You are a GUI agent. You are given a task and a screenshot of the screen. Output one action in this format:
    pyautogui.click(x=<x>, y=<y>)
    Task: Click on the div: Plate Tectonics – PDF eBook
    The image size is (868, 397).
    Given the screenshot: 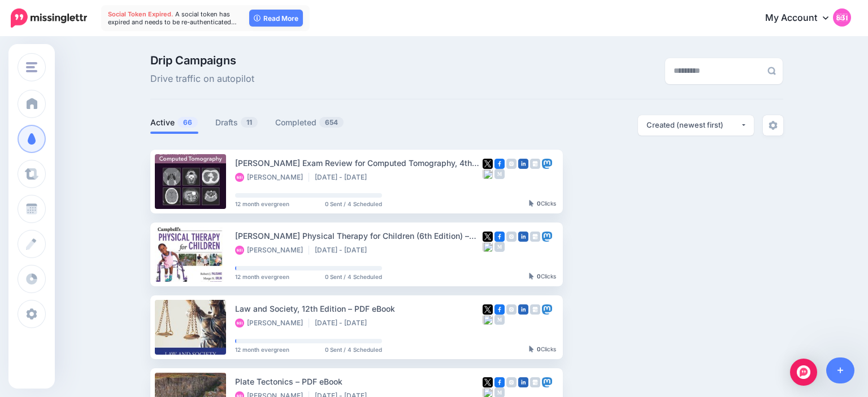 What is the action you would take?
    pyautogui.click(x=359, y=381)
    